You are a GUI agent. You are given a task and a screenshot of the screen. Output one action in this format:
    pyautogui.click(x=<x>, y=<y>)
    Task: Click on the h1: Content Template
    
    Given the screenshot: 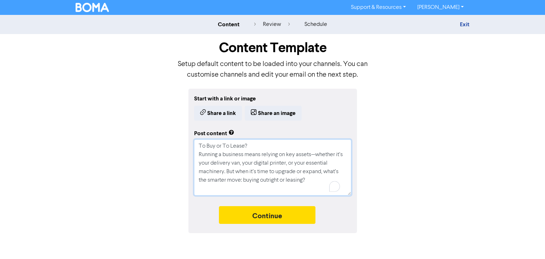 What is the action you would take?
    pyautogui.click(x=273, y=48)
    